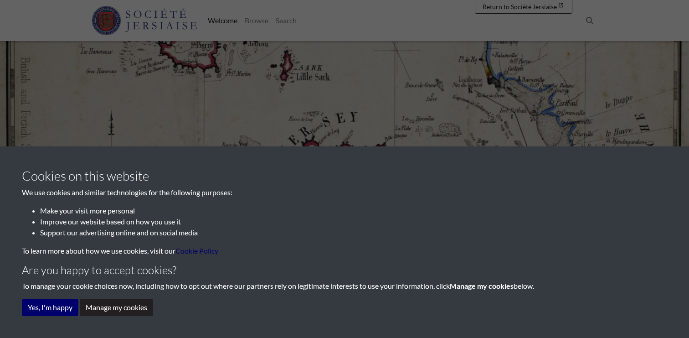 Image resolution: width=689 pixels, height=338 pixels. Describe the element at coordinates (354, 232) in the screenshot. I see `li: Support our advertising online and on social media` at that location.